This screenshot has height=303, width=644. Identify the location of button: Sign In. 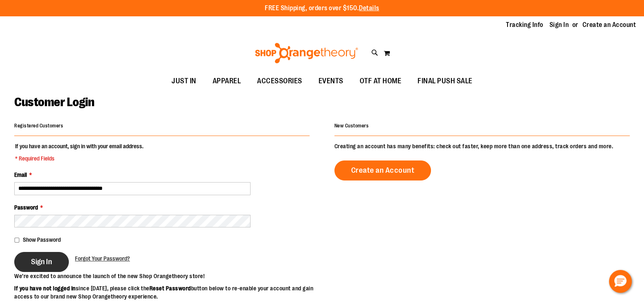
(42, 261).